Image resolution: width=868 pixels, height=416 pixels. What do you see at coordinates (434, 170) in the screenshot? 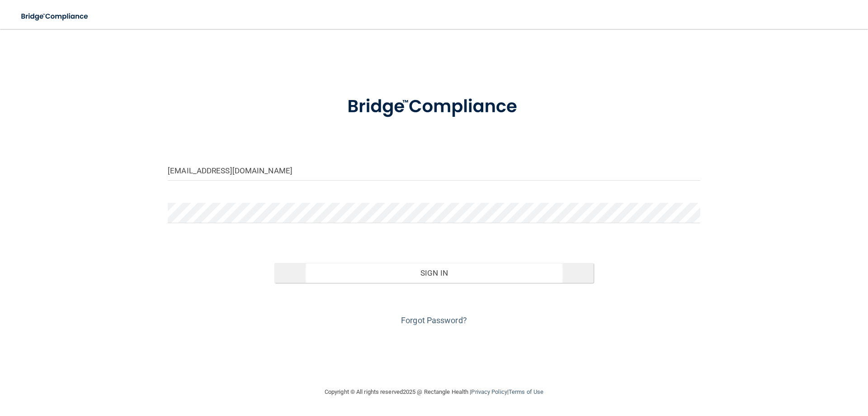
I see `input: Email` at bounding box center [434, 170].